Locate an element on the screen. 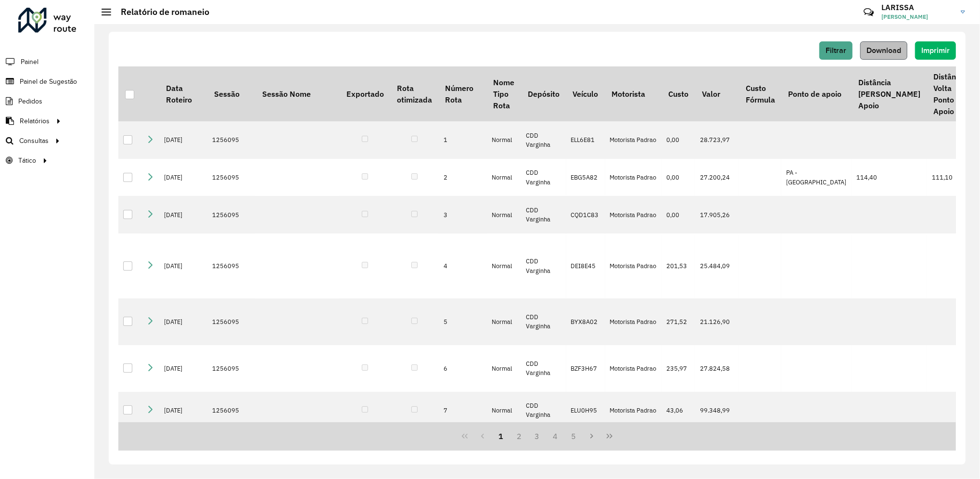  button: Download is located at coordinates (884, 51).